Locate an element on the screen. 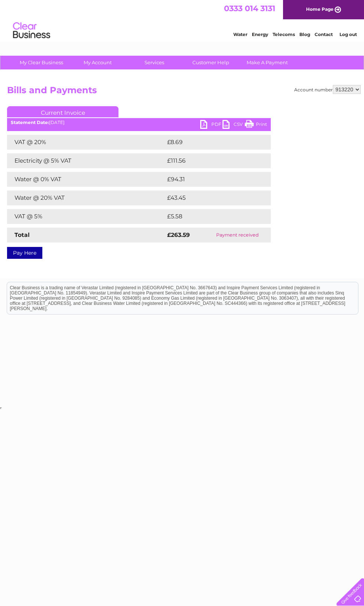 This screenshot has height=606, width=364. span: 0333 014 3131 is located at coordinates (250, 8).